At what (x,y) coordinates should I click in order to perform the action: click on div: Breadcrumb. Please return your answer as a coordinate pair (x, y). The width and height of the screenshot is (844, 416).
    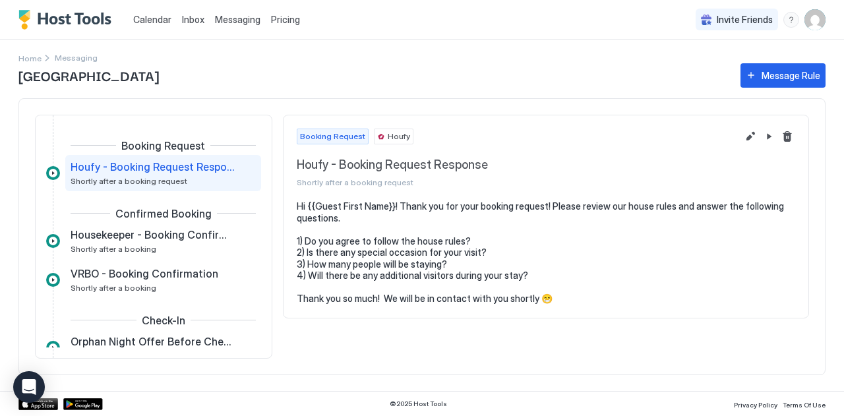
    Looking at the image, I should click on (30, 57).